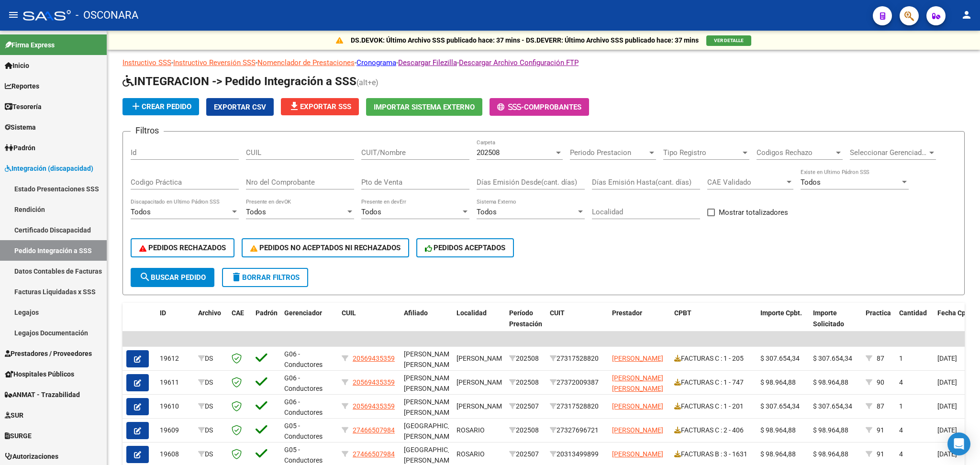  I want to click on a: Cronograma, so click(376, 63).